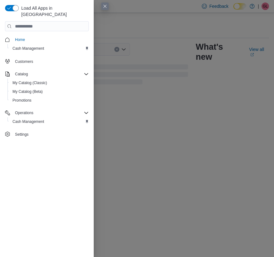  Describe the element at coordinates (49, 100) in the screenshot. I see `button: Promotions` at that location.